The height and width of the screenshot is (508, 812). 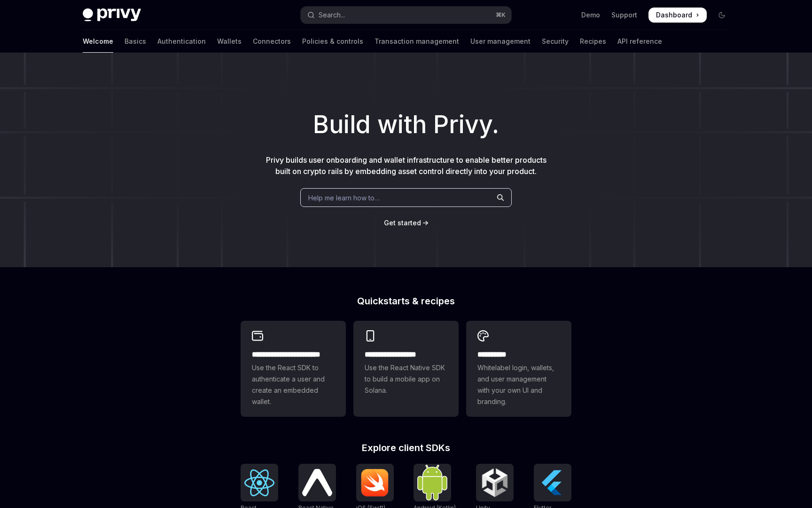 I want to click on a: Transaction management, so click(x=417, y=42).